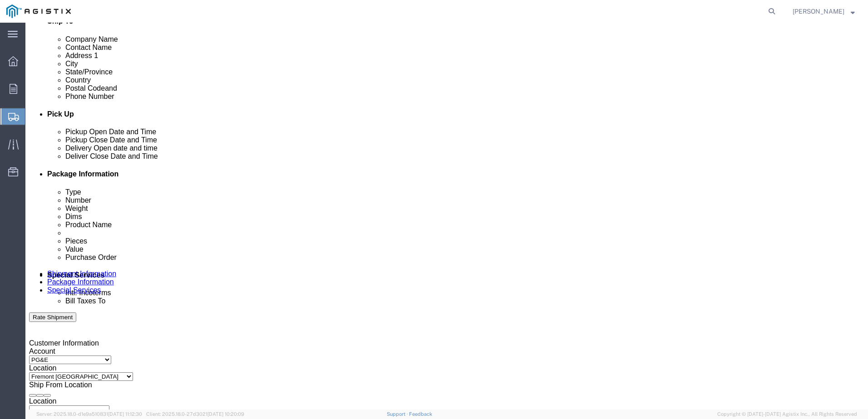 Image resolution: width=868 pixels, height=419 pixels. I want to click on span: Server: 2025.18.0-d1e9a510831, so click(89, 414).